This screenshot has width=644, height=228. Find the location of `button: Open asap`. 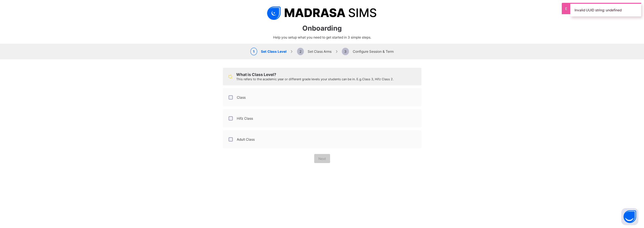

button: Open asap is located at coordinates (630, 217).